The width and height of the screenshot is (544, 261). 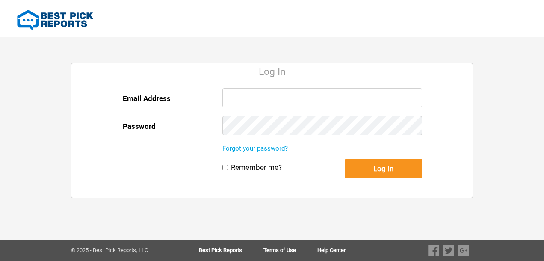 I want to click on a: Best Pick Reports, so click(x=231, y=250).